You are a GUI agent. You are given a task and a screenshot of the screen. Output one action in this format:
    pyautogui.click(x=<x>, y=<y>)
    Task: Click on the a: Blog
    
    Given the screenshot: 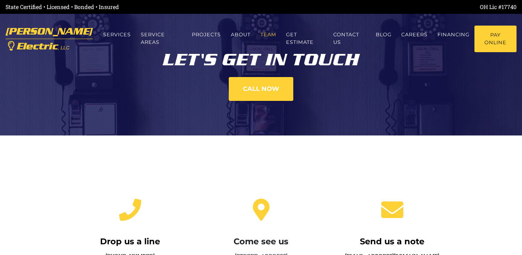 What is the action you would take?
    pyautogui.click(x=383, y=35)
    